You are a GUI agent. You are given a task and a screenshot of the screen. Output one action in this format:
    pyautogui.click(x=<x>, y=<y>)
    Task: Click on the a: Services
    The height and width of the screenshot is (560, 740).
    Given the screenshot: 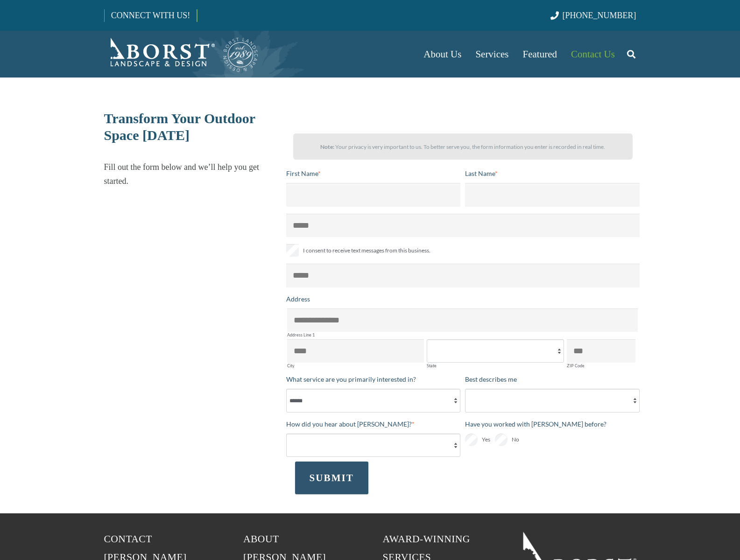 What is the action you would take?
    pyautogui.click(x=492, y=54)
    